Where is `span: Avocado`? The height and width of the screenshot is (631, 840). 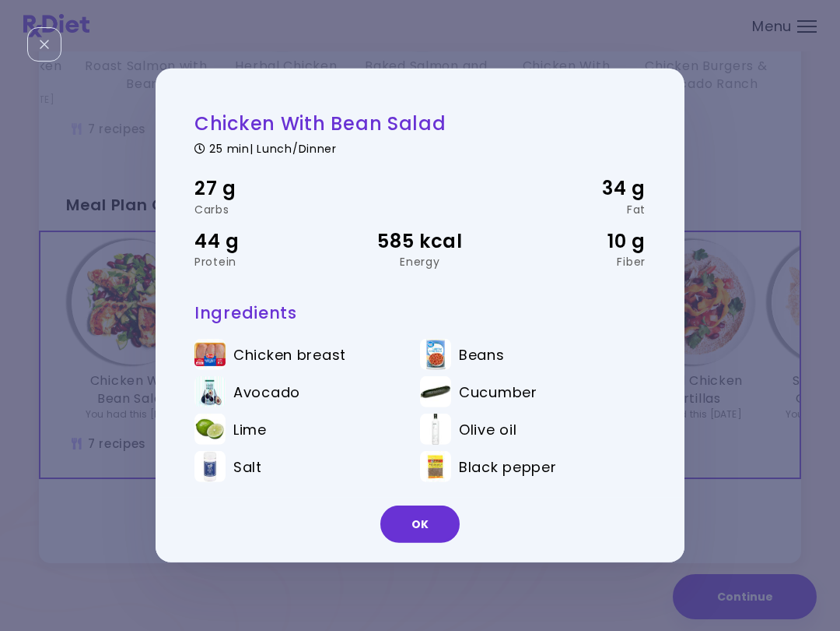
span: Avocado is located at coordinates (267, 391).